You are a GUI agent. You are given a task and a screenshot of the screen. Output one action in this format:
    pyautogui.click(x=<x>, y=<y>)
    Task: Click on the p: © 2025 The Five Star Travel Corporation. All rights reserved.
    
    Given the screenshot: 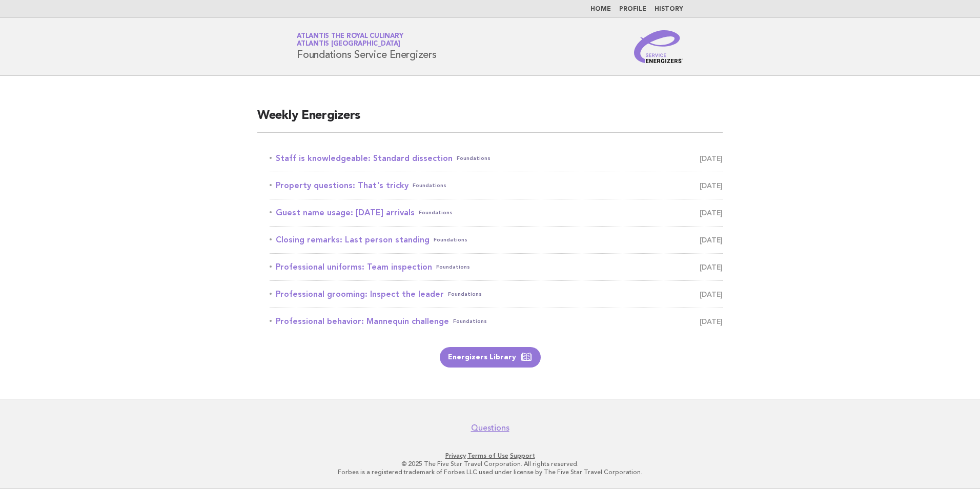 What is the action you would take?
    pyautogui.click(x=490, y=464)
    